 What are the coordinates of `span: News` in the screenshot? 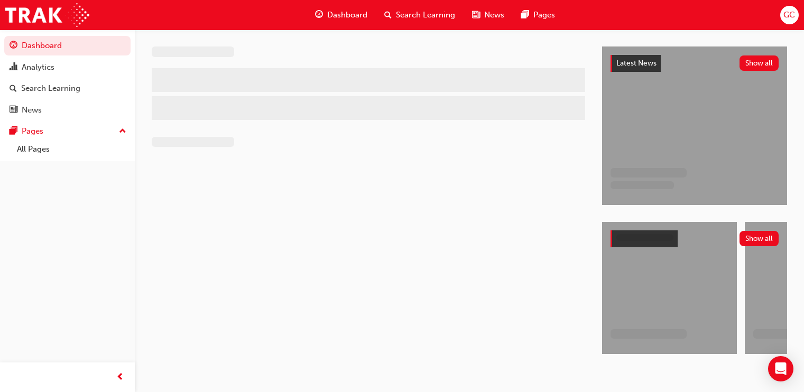 It's located at (494, 15).